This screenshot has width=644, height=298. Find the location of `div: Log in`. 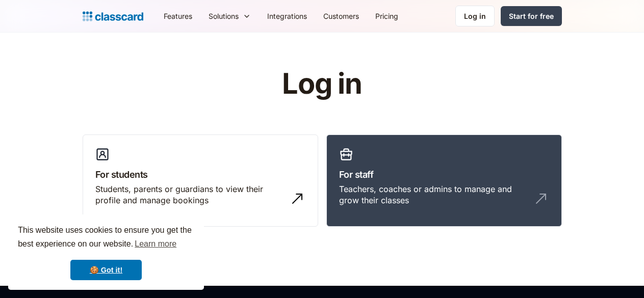

div: Log in is located at coordinates (474, 16).